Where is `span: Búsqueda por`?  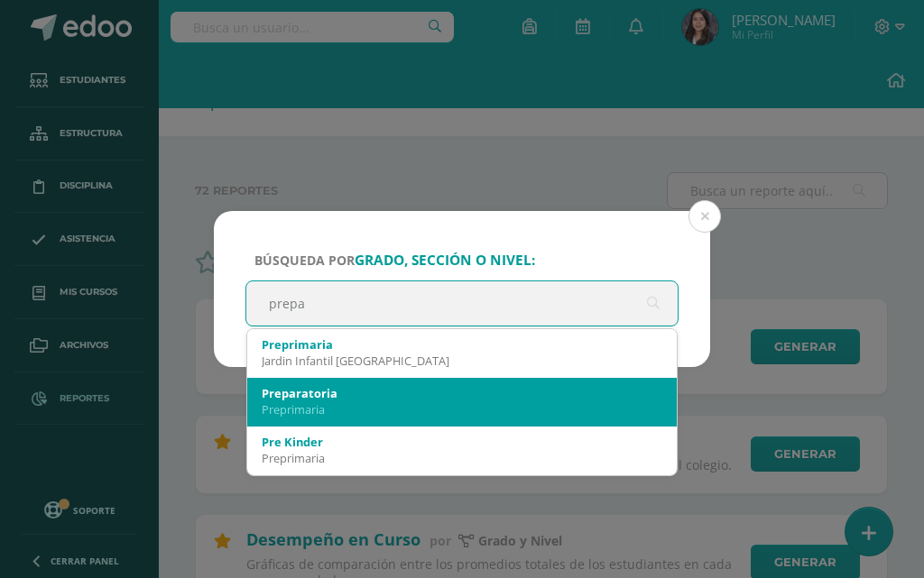 span: Búsqueda por is located at coordinates (394, 260).